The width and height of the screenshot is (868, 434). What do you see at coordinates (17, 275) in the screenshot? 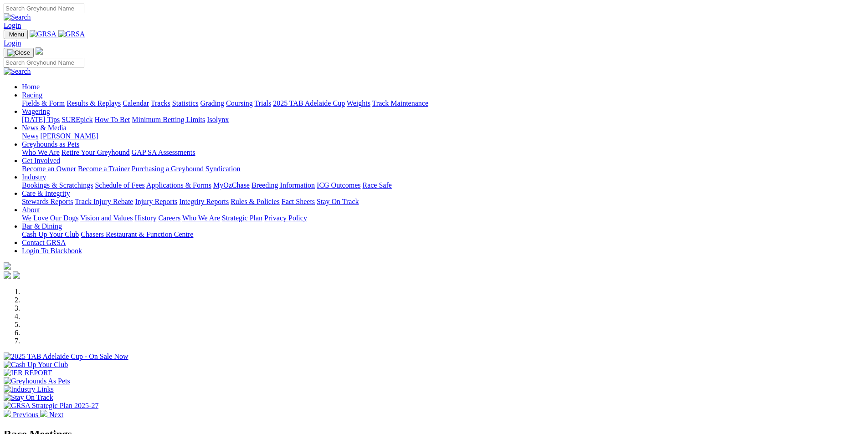
I see `img: twitter.svg` at bounding box center [17, 275].